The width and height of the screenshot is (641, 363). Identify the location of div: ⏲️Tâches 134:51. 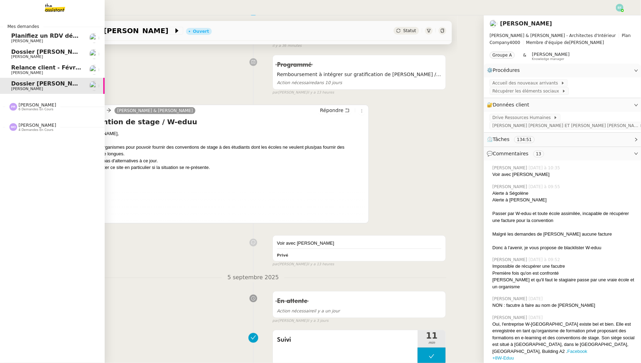
(562, 139).